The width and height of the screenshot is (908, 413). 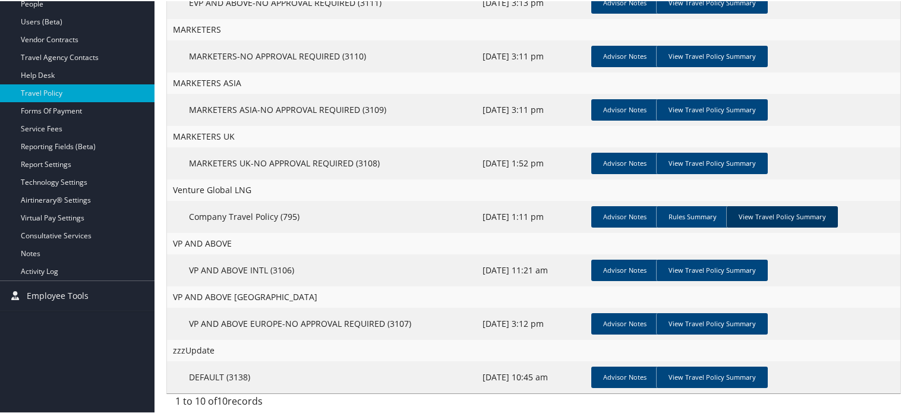 What do you see at coordinates (321, 323) in the screenshot?
I see `td: VP AND ABOVE EUROPE-NO APPROVAL REQUIRED (3107)` at bounding box center [321, 323].